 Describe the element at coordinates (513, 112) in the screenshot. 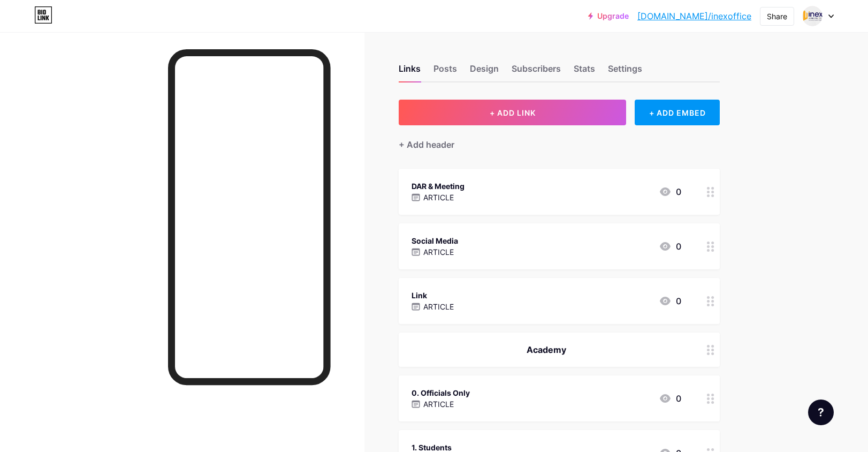

I see `span: + ADD LINK` at that location.